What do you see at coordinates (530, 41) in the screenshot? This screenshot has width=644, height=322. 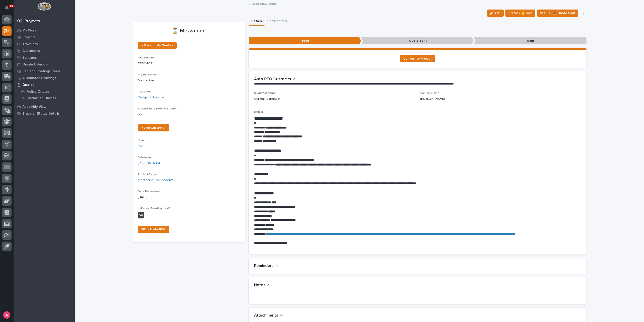 I see `p: Sold` at bounding box center [530, 41].